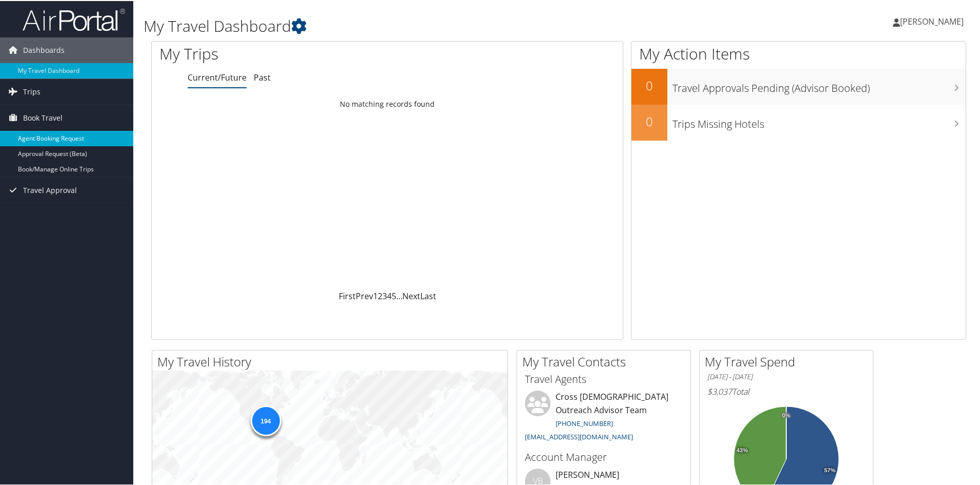 The width and height of the screenshot is (980, 485). What do you see at coordinates (384, 295) in the screenshot?
I see `a: 3` at bounding box center [384, 295].